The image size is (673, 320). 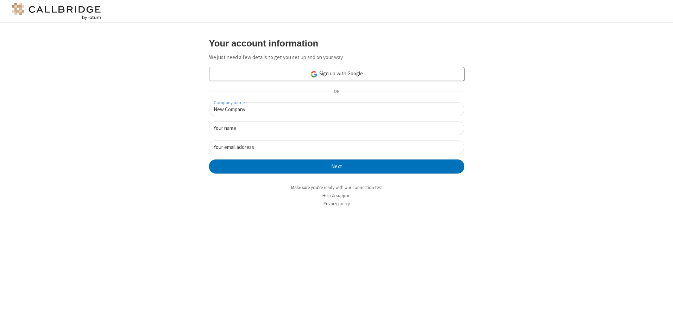 What do you see at coordinates (337, 74) in the screenshot?
I see `a: Sign up with Google` at bounding box center [337, 74].